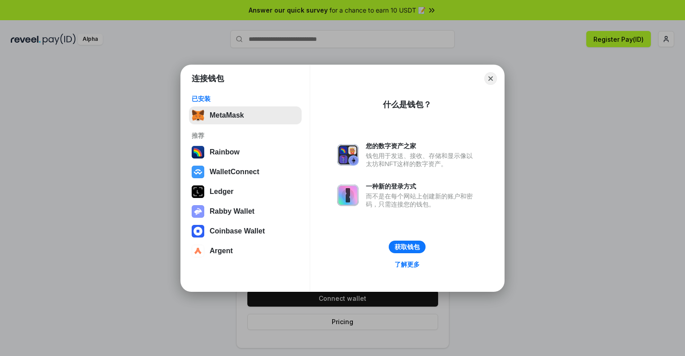 Image resolution: width=685 pixels, height=356 pixels. I want to click on button: Coinbase Wallet, so click(245, 231).